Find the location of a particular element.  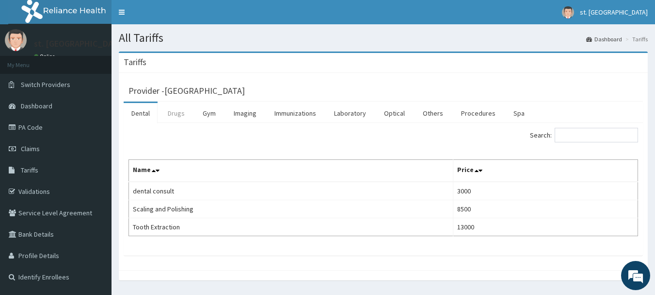

input: Search: is located at coordinates (597, 135).